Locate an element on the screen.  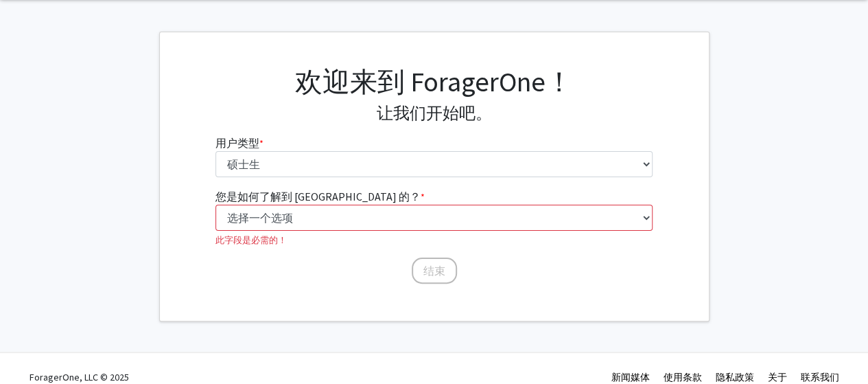
font: 用户类型 is located at coordinates (237, 143).